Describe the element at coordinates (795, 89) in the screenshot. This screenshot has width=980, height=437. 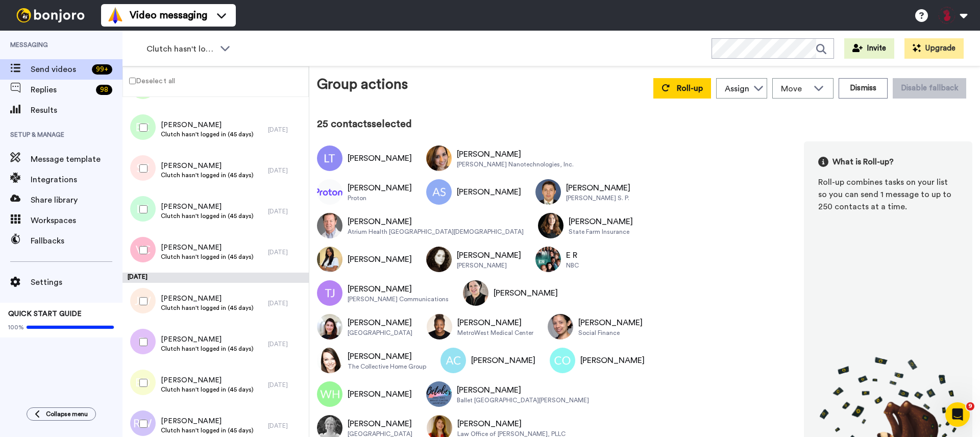
I see `span: Move` at that location.